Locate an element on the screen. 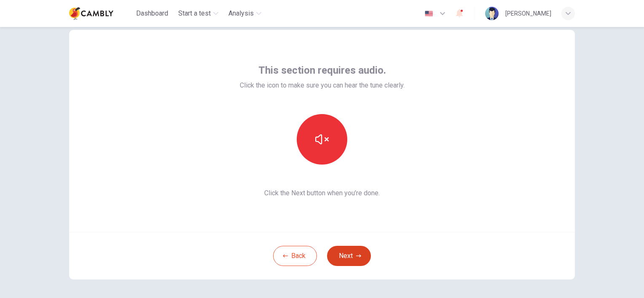  img: Profile picture is located at coordinates (492, 14).